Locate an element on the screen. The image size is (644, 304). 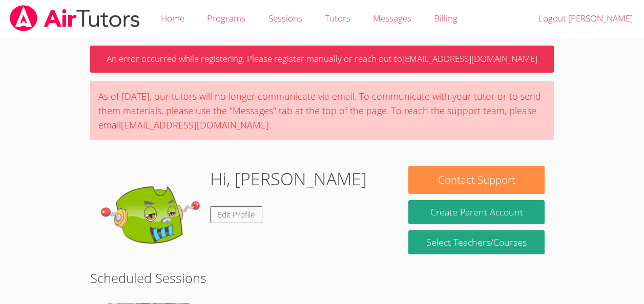
span: Messages is located at coordinates (392, 18).